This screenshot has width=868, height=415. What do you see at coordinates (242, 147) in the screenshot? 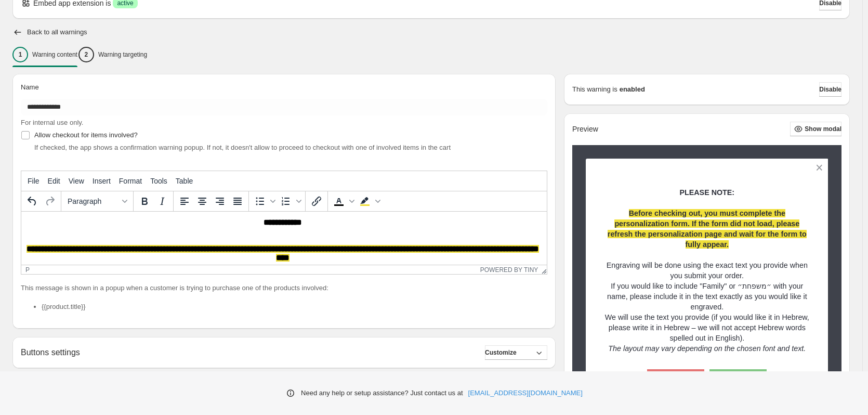
I see `span: If checked, the app shows a confirmation warning popup. If not, it doesn't allow to proceed to ch...` at bounding box center [242, 147].